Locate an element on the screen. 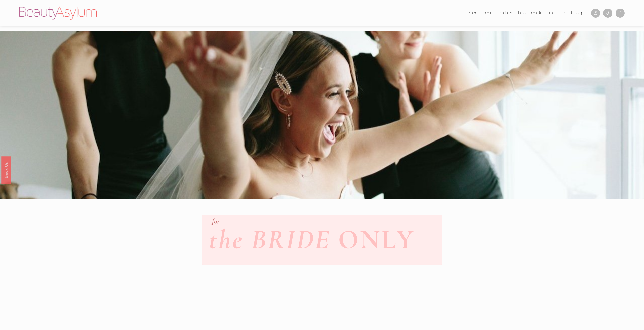  a: TikTok is located at coordinates (607, 13).